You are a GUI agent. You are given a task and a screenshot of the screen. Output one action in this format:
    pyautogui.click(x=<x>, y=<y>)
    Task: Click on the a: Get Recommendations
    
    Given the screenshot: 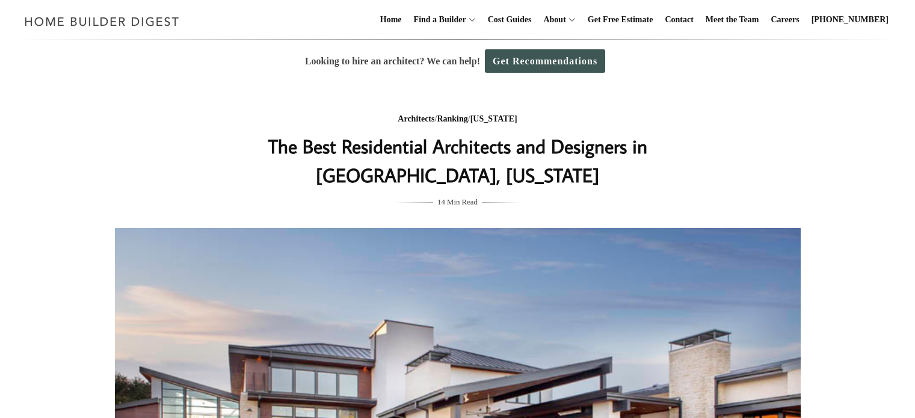 What is the action you would take?
    pyautogui.click(x=545, y=61)
    